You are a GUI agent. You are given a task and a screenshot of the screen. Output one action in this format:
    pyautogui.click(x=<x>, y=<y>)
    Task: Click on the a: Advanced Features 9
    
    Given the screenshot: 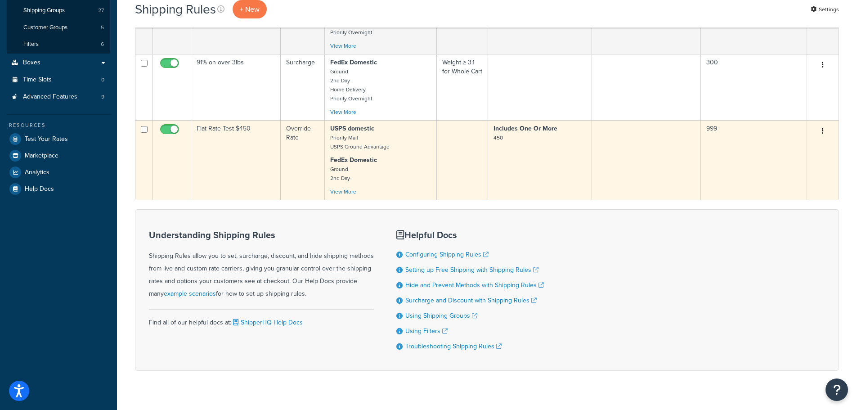 What is the action you would take?
    pyautogui.click(x=59, y=97)
    